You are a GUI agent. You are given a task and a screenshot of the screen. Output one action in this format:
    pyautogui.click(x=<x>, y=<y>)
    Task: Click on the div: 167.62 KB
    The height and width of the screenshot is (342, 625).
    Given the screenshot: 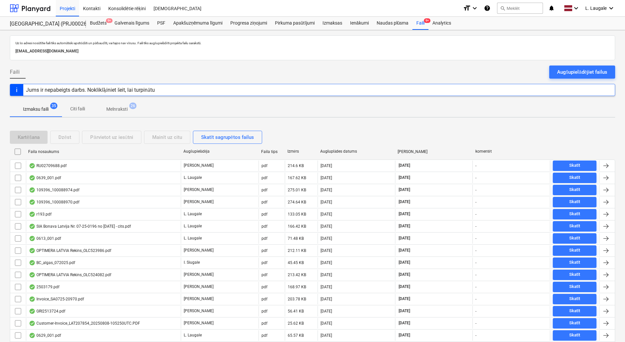 What is the action you would take?
    pyautogui.click(x=297, y=178)
    